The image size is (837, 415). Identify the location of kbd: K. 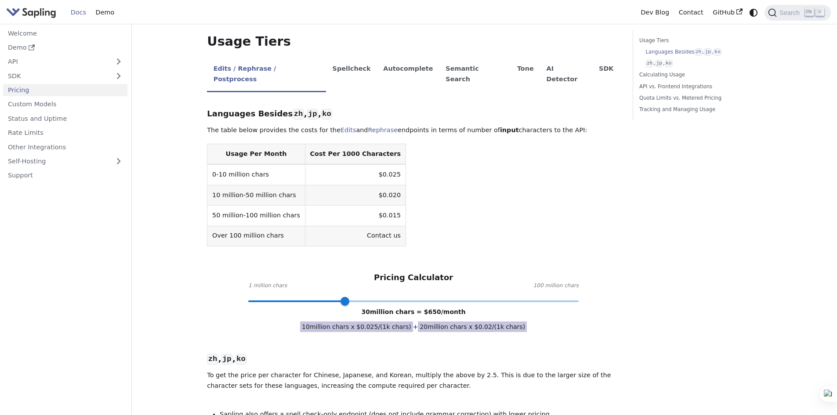
(819, 12).